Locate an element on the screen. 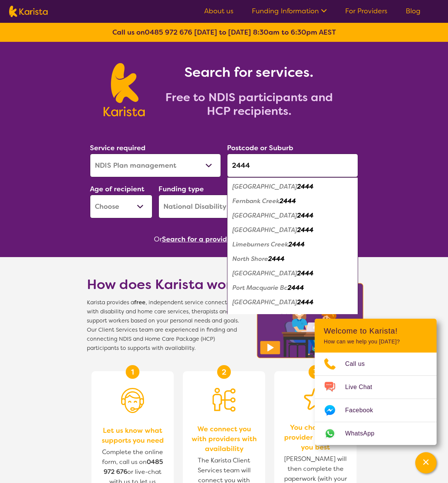 Image resolution: width=448 pixels, height=483 pixels. div: Lighthouse Beach 2444 is located at coordinates (293, 230).